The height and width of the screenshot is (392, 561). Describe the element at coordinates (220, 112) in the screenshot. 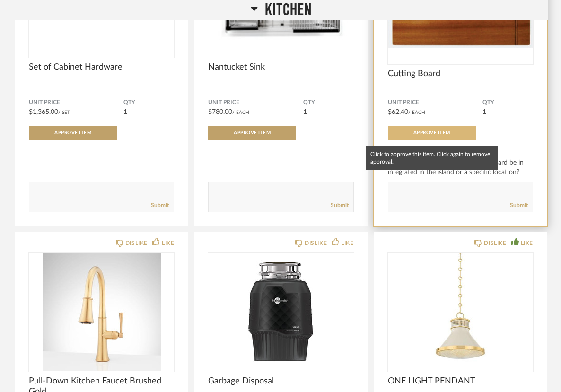

I see `span: $780.00` at that location.